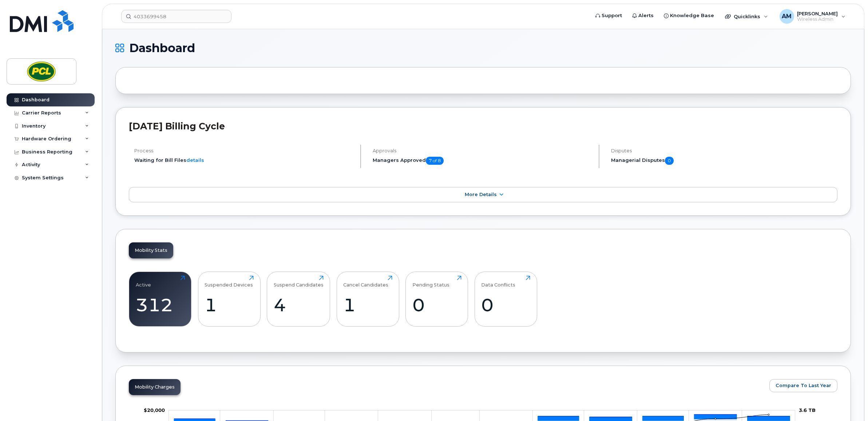 The image size is (868, 421). Describe the element at coordinates (366, 281) in the screenshot. I see `div: Cancel Candidates` at that location.